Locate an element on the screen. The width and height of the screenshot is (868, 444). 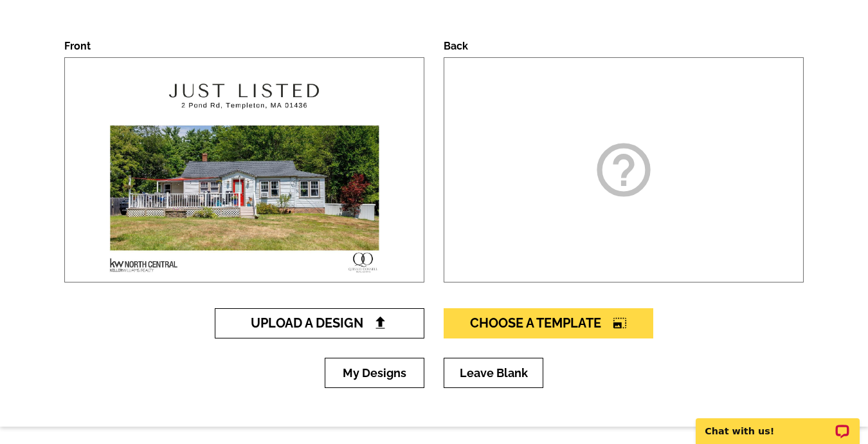
i: photo_size_select_large is located at coordinates (620, 323).